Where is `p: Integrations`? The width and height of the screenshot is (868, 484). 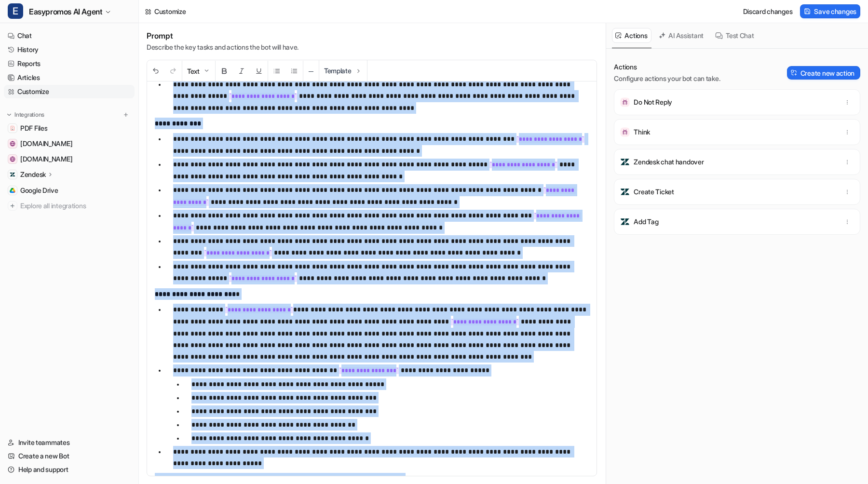
p: Integrations is located at coordinates (30, 115).